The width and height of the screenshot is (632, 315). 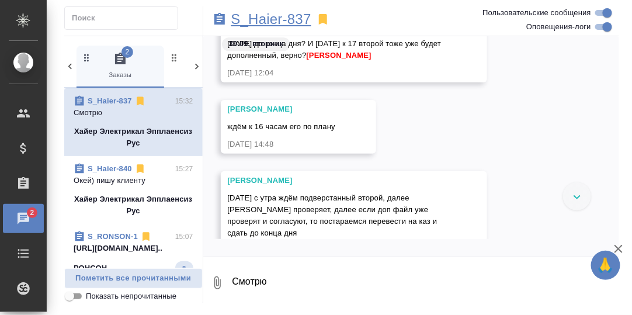 I want to click on div: S_Haier-83715:32СмотрюХайер Электрикал Эпплаенсиз Рус, so click(x=133, y=122).